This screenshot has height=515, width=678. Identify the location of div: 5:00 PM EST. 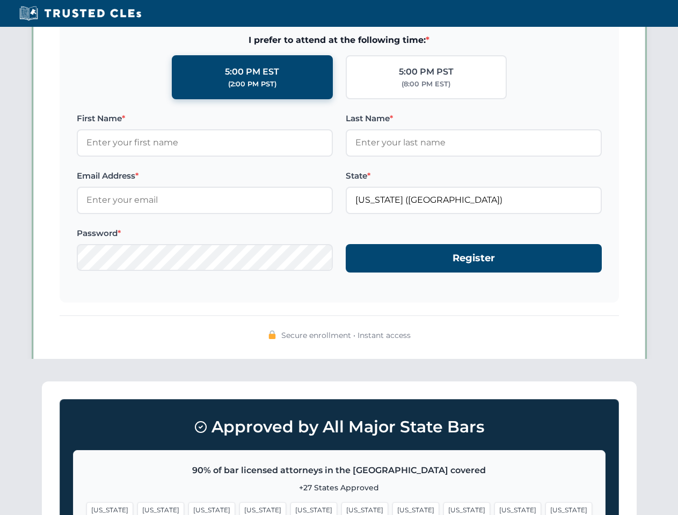
(252, 72).